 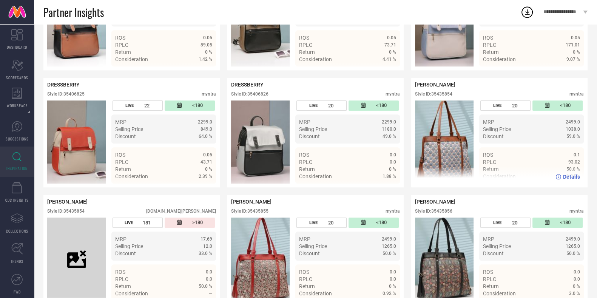 What do you see at coordinates (573, 246) in the screenshot?
I see `span: 1265.0` at bounding box center [573, 246].